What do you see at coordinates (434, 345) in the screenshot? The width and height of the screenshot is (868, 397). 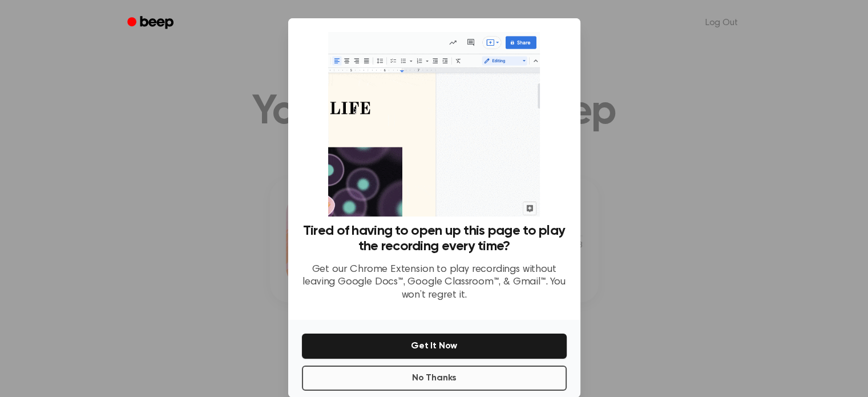 I see `button: Get It Now` at bounding box center [434, 345].